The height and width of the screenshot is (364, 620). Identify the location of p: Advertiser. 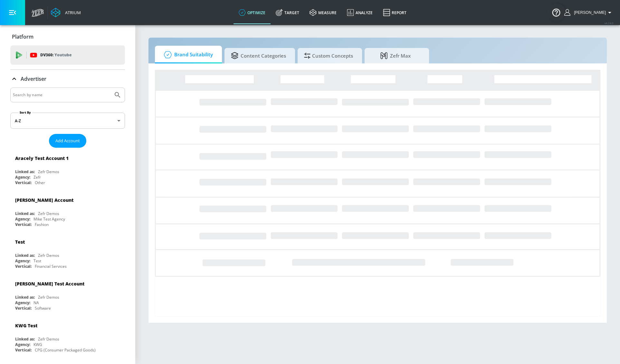
(34, 79).